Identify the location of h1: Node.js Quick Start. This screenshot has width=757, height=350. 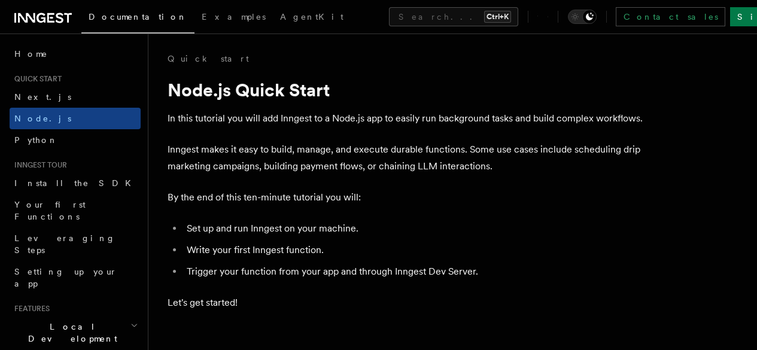
(407, 90).